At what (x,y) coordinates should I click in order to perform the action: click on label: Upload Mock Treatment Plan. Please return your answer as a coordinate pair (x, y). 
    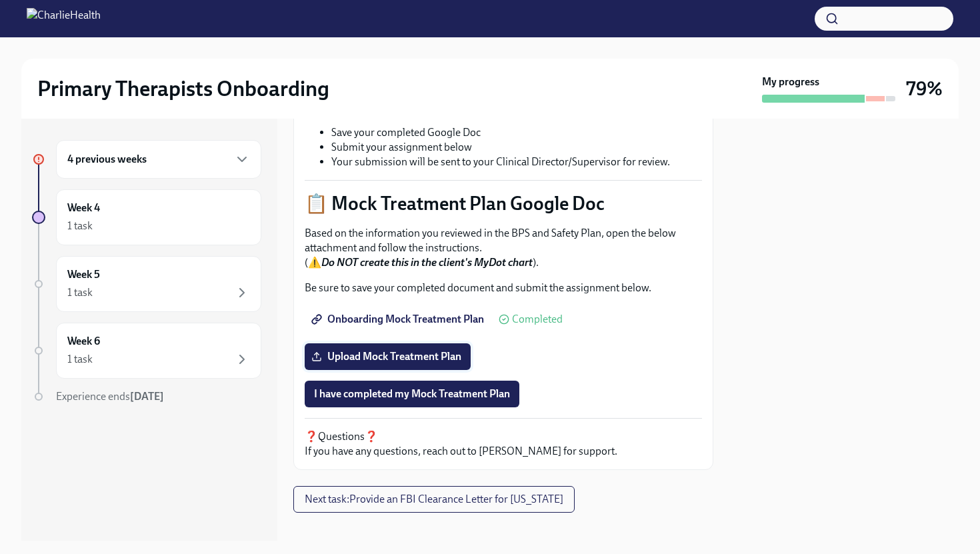
    Looking at the image, I should click on (388, 356).